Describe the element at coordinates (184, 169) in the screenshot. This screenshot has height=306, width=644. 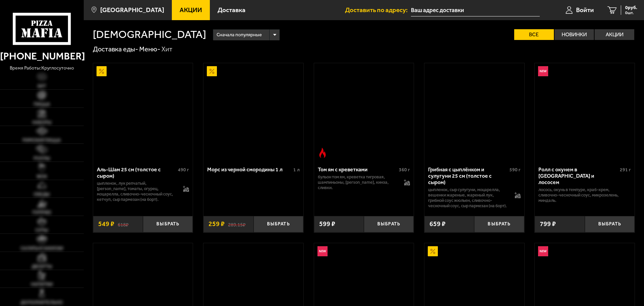
I see `span: 490 г` at that location.